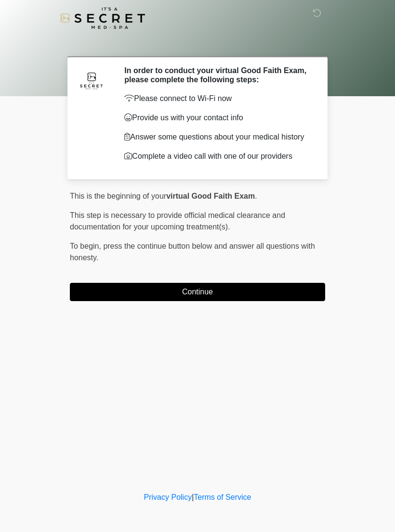 This screenshot has width=395, height=532. I want to click on span: To begin,, so click(86, 245).